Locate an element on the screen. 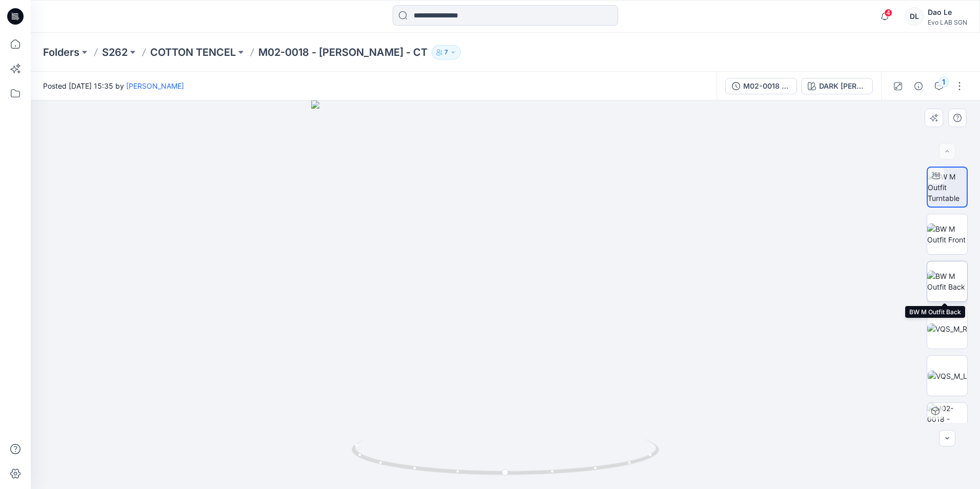  div: Dao Le is located at coordinates (948, 12).